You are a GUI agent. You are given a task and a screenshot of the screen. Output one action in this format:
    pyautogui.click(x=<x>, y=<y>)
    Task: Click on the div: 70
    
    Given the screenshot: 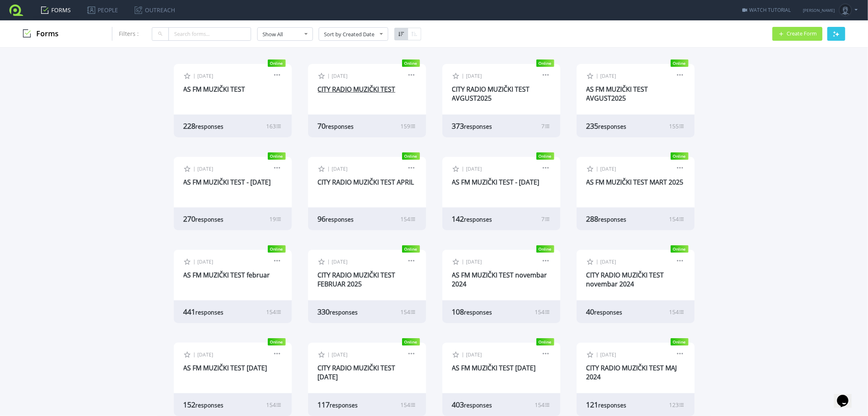 What is the action you would take?
    pyautogui.click(x=348, y=126)
    